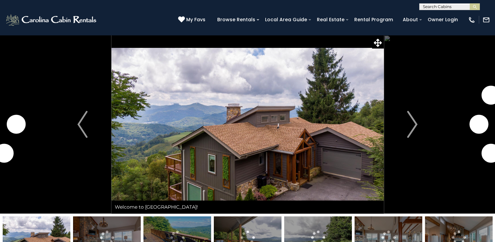 Image resolution: width=495 pixels, height=242 pixels. What do you see at coordinates (410, 20) in the screenshot?
I see `a: About` at bounding box center [410, 20].